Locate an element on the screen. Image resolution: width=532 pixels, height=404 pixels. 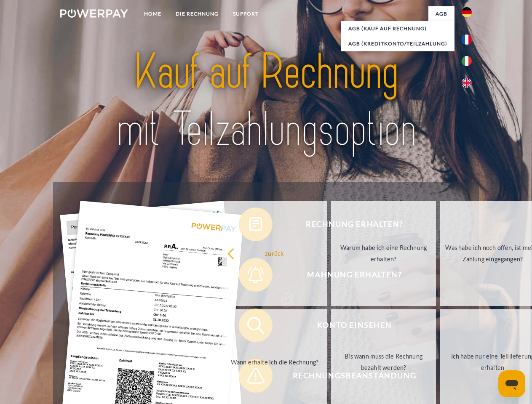
img: title-powerpay_de.svg is located at coordinates (266, 101).